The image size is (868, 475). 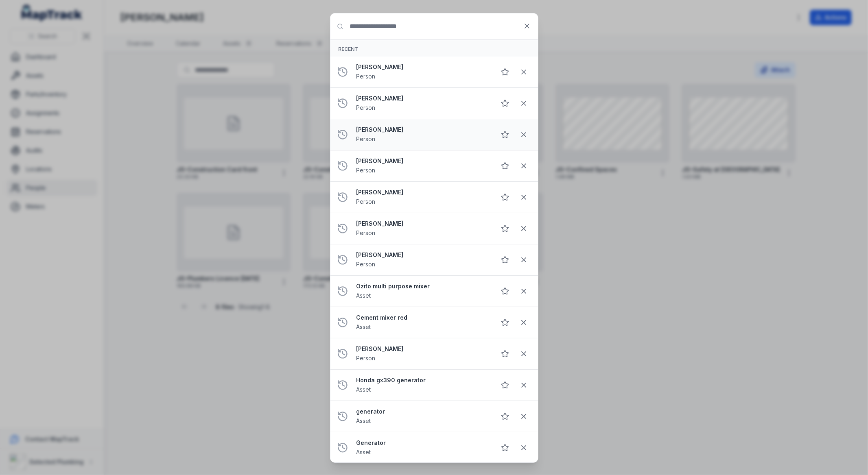 What do you see at coordinates (423, 317) in the screenshot?
I see `strong: Cement mixer red` at bounding box center [423, 317].